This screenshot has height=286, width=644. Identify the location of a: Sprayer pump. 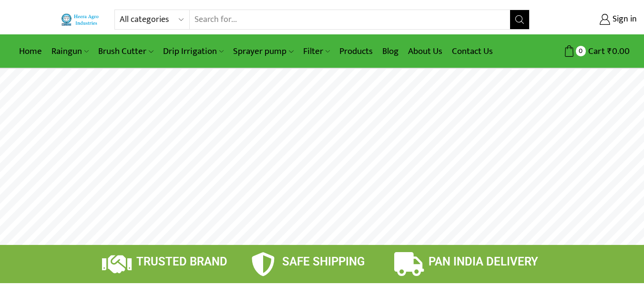
(263, 51).